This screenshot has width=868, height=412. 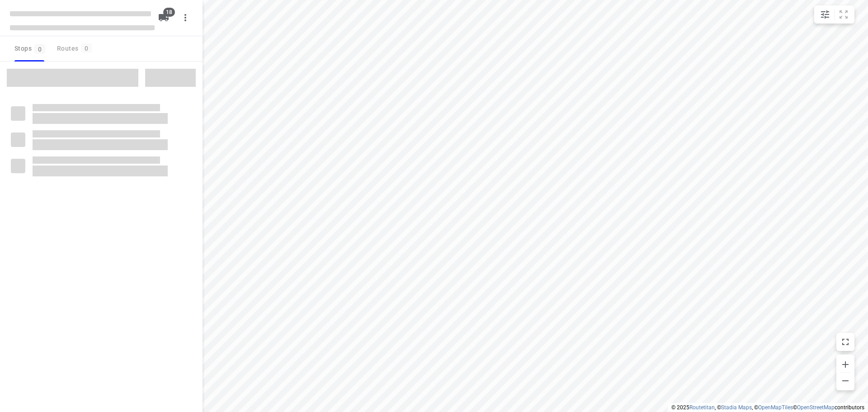 I want to click on a: OpenMapTiles, so click(x=775, y=408).